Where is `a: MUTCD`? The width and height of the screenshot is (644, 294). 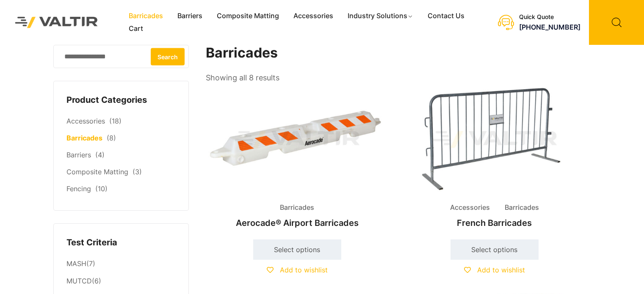
a: MUTCD is located at coordinates (79, 281).